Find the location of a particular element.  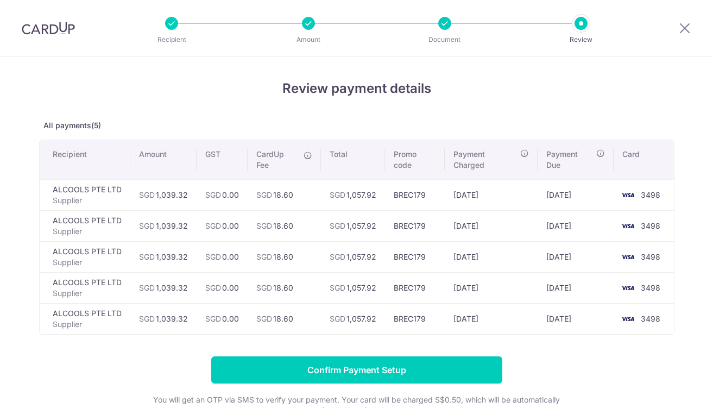

span: CardUp Fee is located at coordinates (277, 160).